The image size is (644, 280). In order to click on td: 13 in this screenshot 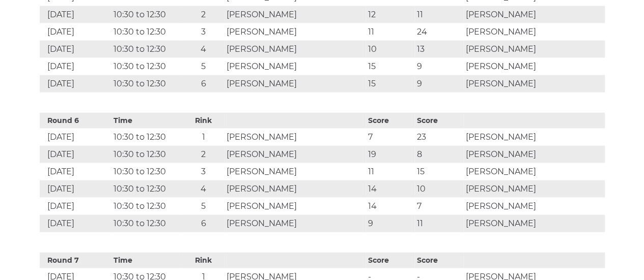, I will do `click(439, 49)`.